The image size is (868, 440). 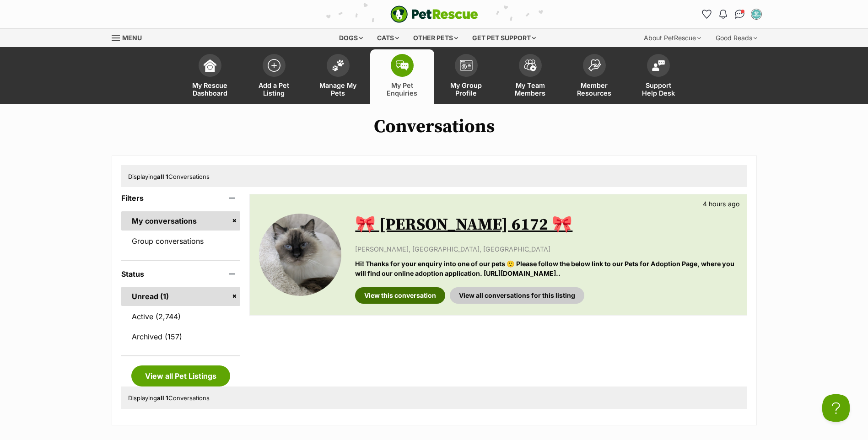 What do you see at coordinates (595, 76) in the screenshot?
I see `a: Member Resources` at bounding box center [595, 76].